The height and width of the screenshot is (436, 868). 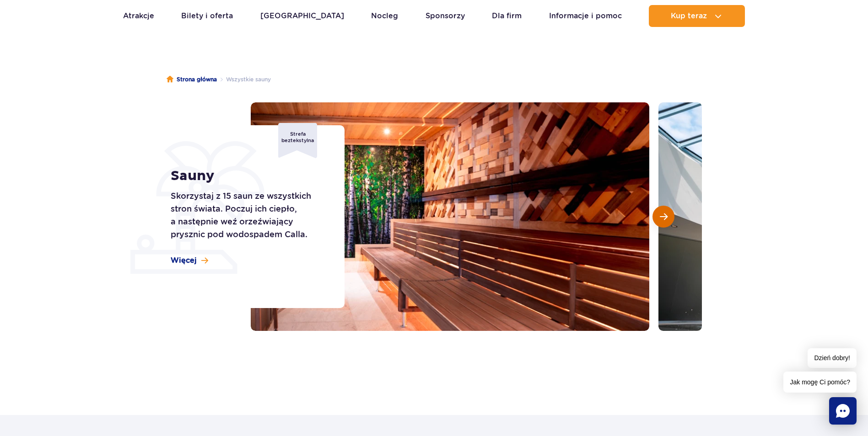 What do you see at coordinates (664, 217) in the screenshot?
I see `button: Następny slajd` at bounding box center [664, 217].